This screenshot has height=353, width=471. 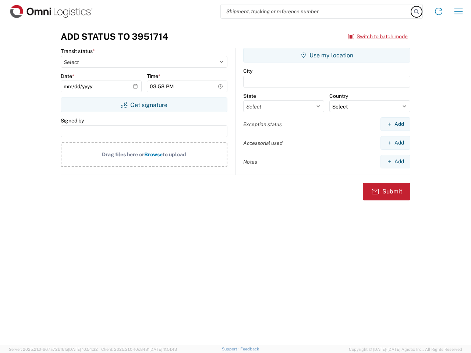 What do you see at coordinates (115, 36) in the screenshot?
I see `h3: Add Status to 3951714` at bounding box center [115, 36].